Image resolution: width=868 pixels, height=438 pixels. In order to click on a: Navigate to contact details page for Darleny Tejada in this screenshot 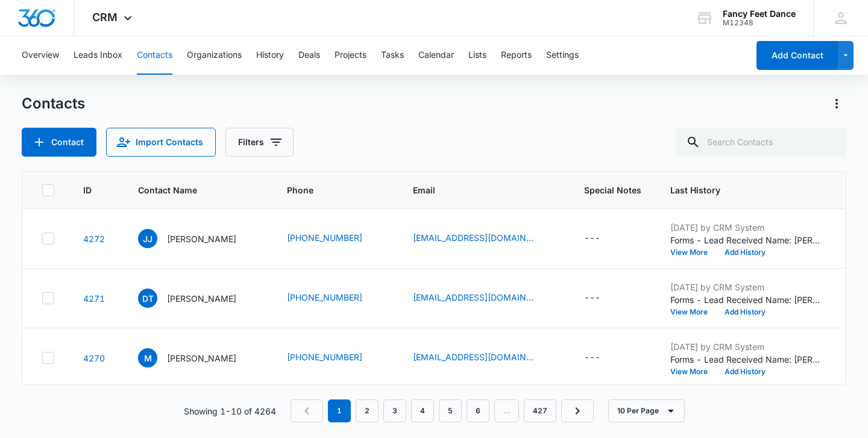, I will do `click(94, 298)`.